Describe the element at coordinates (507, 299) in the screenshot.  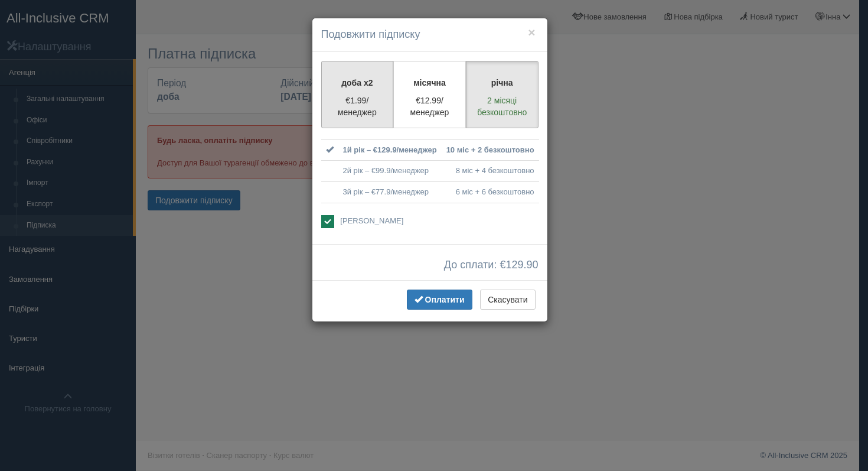
I see `button: Скасувати` at that location.